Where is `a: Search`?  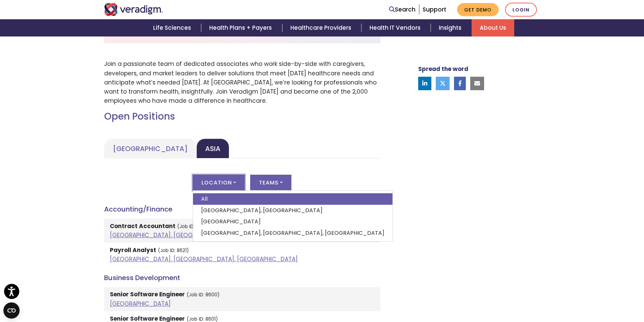 a: Search is located at coordinates (402, 9).